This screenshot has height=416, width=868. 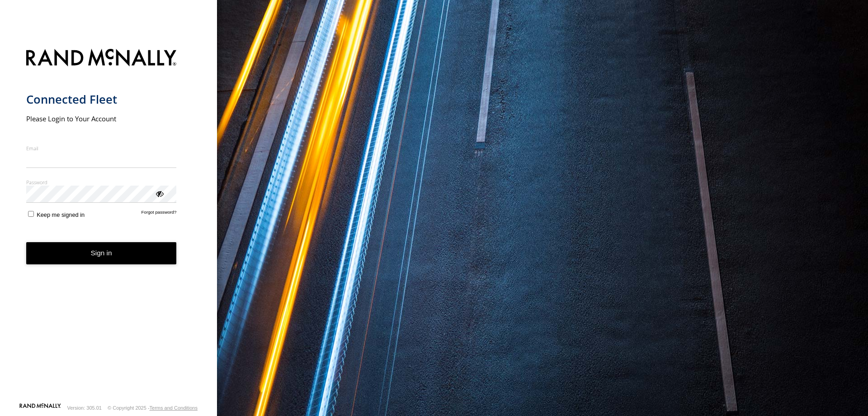 What do you see at coordinates (109, 223) in the screenshot?
I see `form: main` at bounding box center [109, 223].